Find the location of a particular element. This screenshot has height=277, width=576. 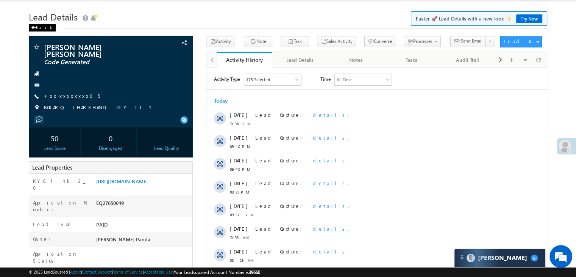

div: EQ27650649 is located at coordinates (143, 204).